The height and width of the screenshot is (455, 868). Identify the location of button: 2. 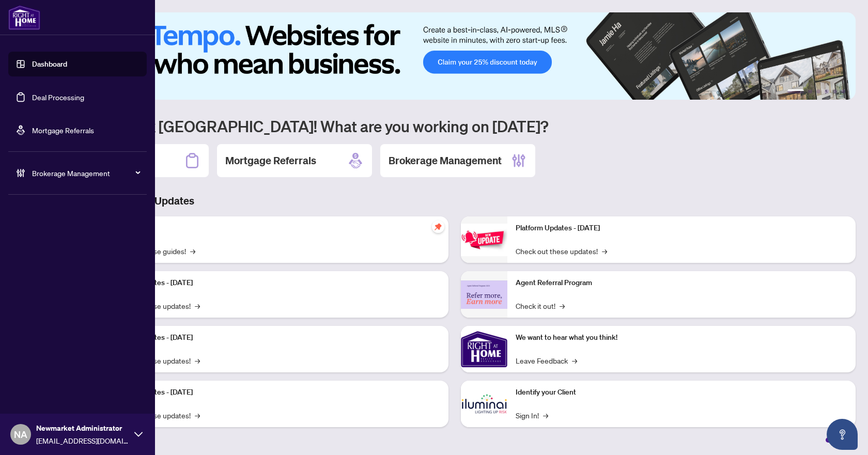
(811, 92).